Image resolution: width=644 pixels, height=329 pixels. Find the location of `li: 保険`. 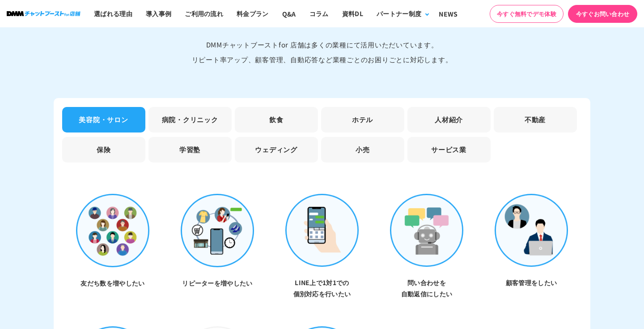

li: 保険 is located at coordinates (104, 150).